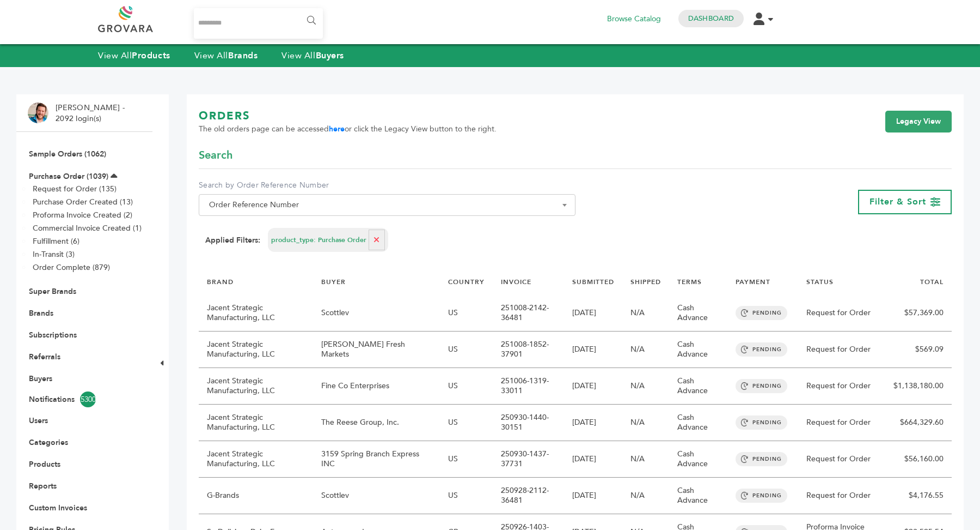 The height and width of the screenshot is (530, 980). Describe the element at coordinates (919, 313) in the screenshot. I see `td: $57,369.00` at that location.